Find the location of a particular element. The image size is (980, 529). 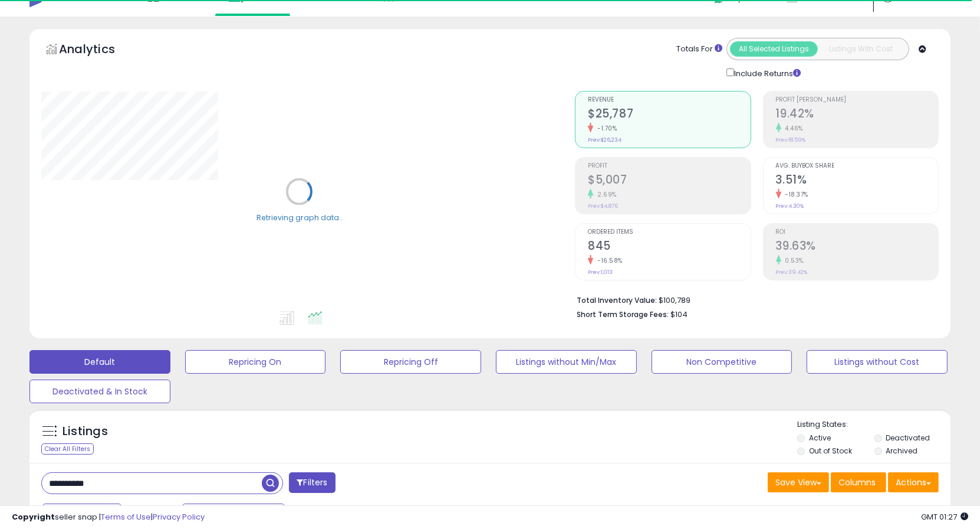

small: 2.69% is located at coordinates (605, 194).